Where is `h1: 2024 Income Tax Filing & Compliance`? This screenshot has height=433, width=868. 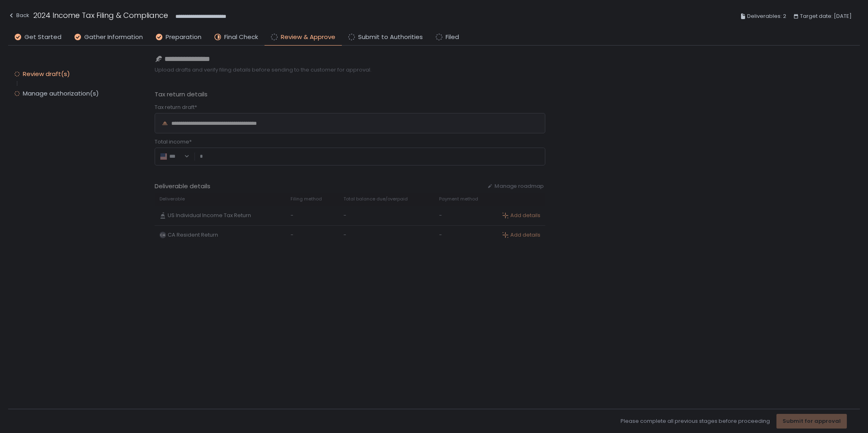 h1: 2024 Income Tax Filing & Compliance is located at coordinates (100, 15).